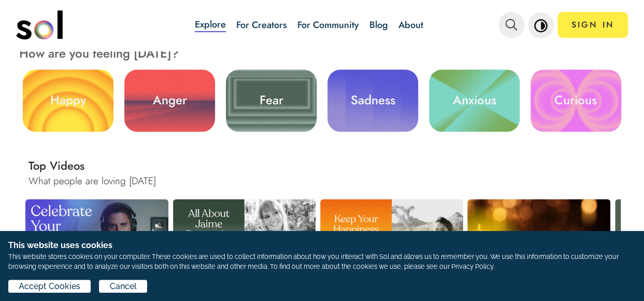 This screenshot has width=644, height=301. Describe the element at coordinates (210, 25) in the screenshot. I see `a: Explore` at that location.